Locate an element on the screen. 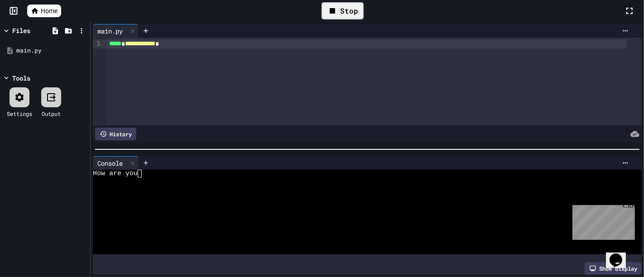 The image size is (644, 277). span: Home is located at coordinates (49, 11).